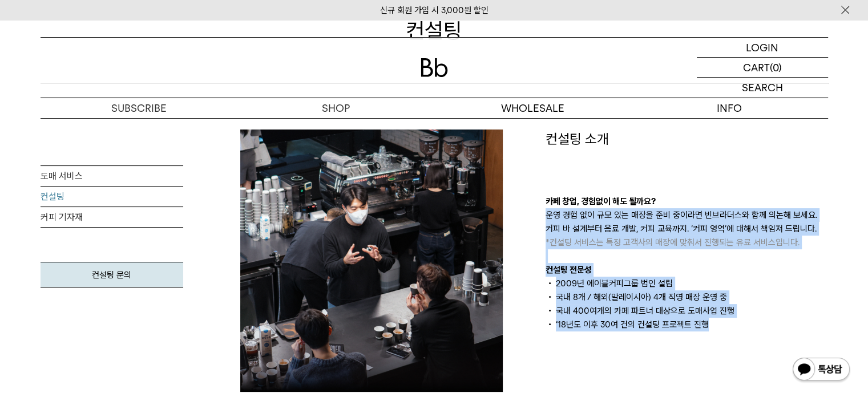  What do you see at coordinates (434, 68) in the screenshot?
I see `img: 로고` at bounding box center [434, 68].